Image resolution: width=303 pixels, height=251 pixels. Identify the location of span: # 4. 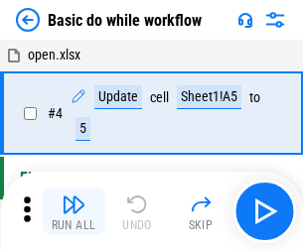
(55, 113).